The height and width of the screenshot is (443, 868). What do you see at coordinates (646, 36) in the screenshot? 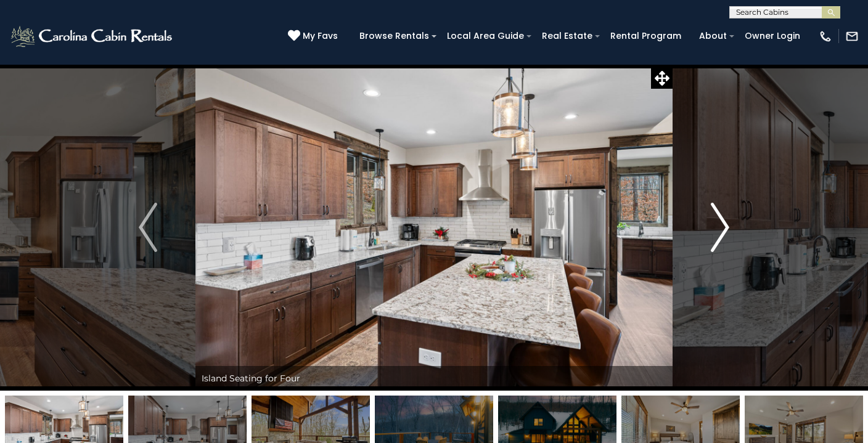
I see `a: Rental Program` at bounding box center [646, 36].